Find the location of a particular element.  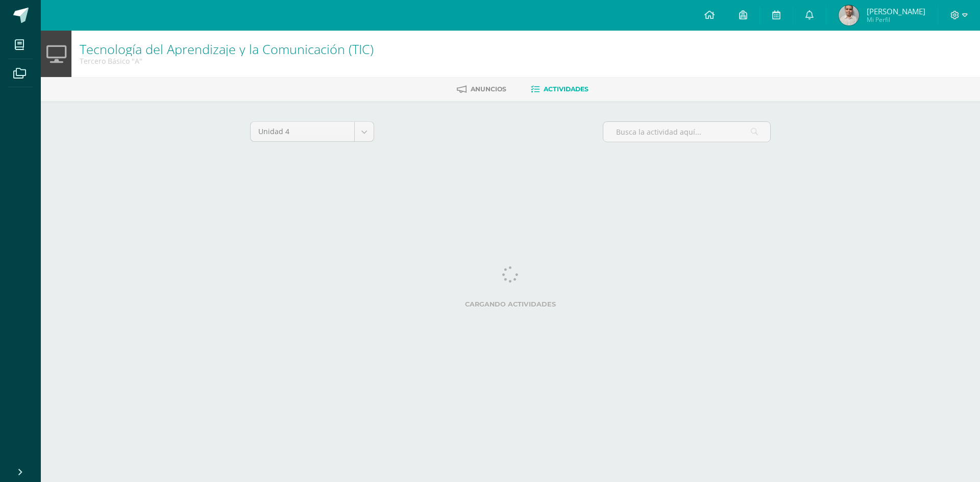

a: Anuncios is located at coordinates (482, 89).